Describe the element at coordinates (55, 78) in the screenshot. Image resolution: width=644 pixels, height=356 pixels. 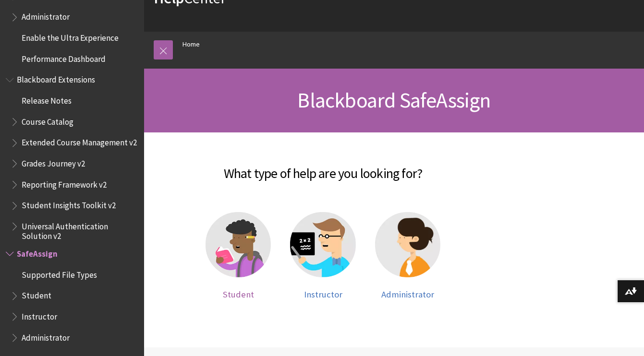
I see `span: Blackboard Extensions` at that location.